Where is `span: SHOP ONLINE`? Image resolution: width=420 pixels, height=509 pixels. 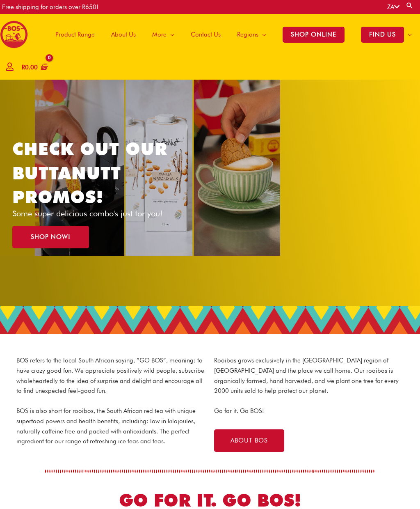 span: SHOP ONLINE is located at coordinates (313, 34).